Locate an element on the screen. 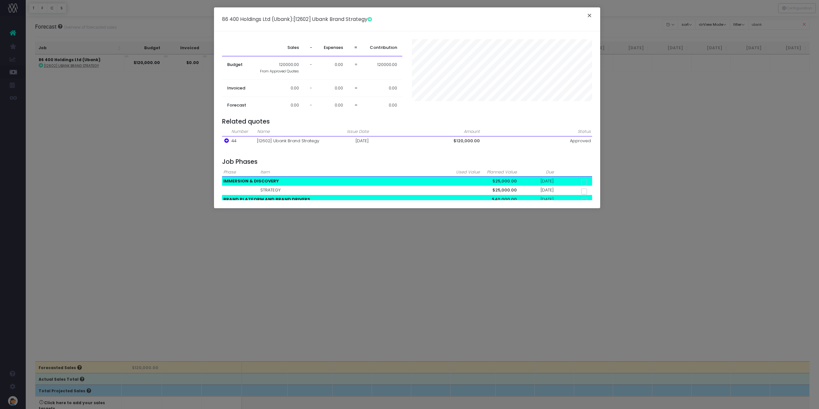  h4: Job Phases is located at coordinates (407, 161).